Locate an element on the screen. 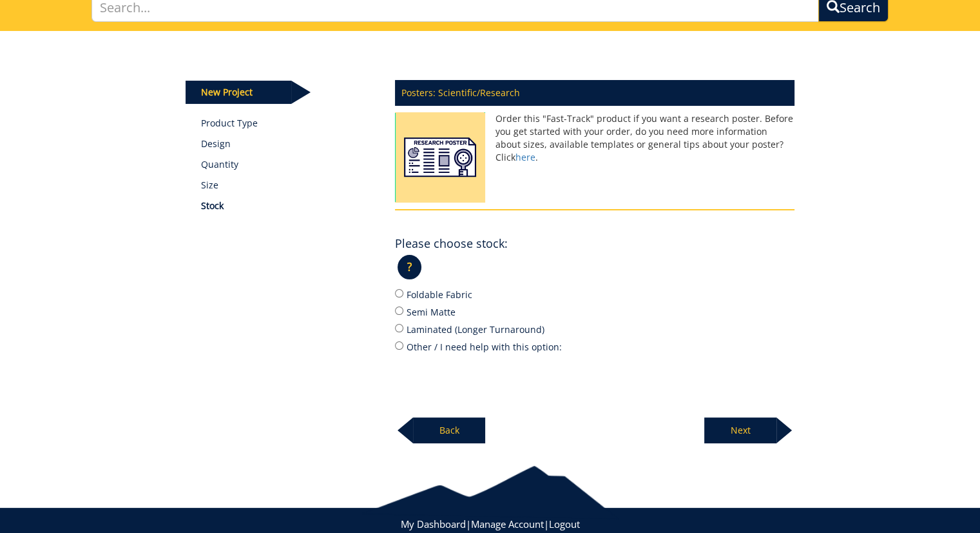  a: My Dashboard is located at coordinates (433, 524).